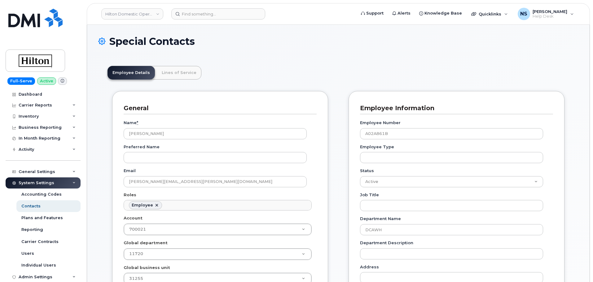 The height and width of the screenshot is (282, 593). Describe the element at coordinates (367, 171) in the screenshot. I see `label: Status` at that location.